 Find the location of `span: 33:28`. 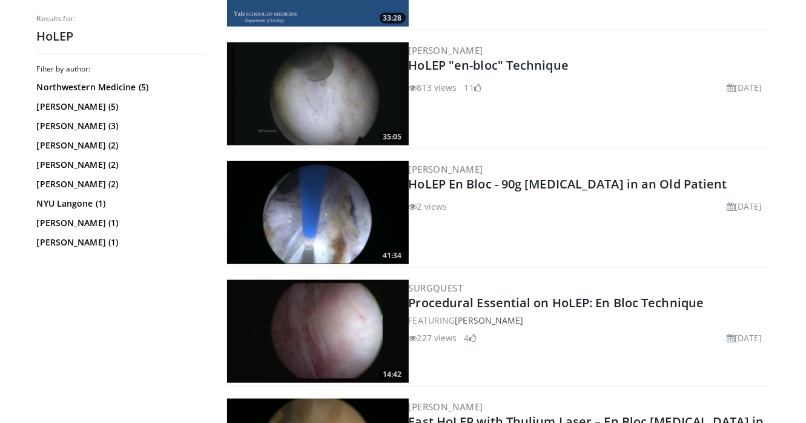

span: 33:28 is located at coordinates (392, 18).